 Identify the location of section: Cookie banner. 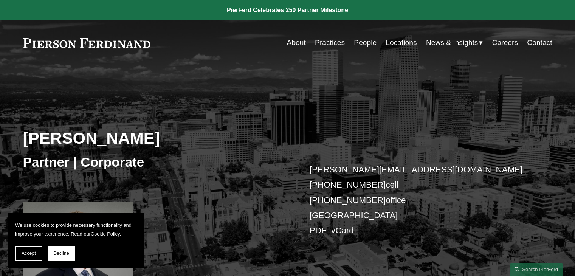
(76, 241).